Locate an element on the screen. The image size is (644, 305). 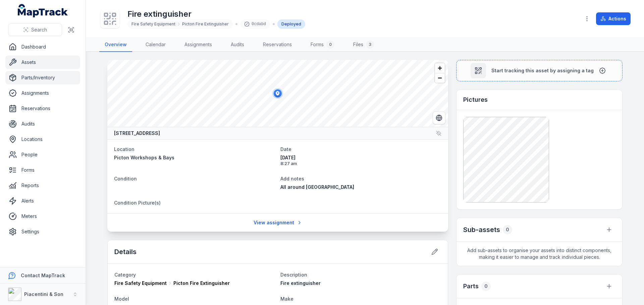
span: Add sub-assets to organise your assets into distinct components, making it easier to manage and t... is located at coordinates (540, 254).